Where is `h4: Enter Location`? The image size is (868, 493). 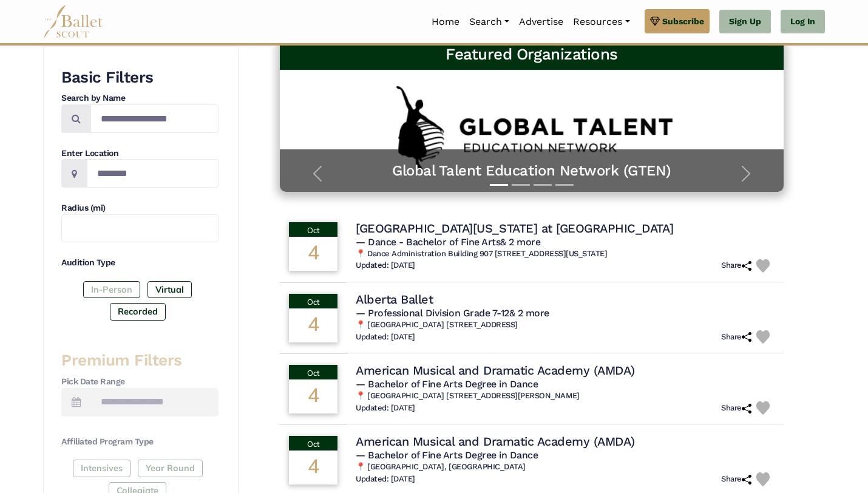 h4: Enter Location is located at coordinates (139, 153).